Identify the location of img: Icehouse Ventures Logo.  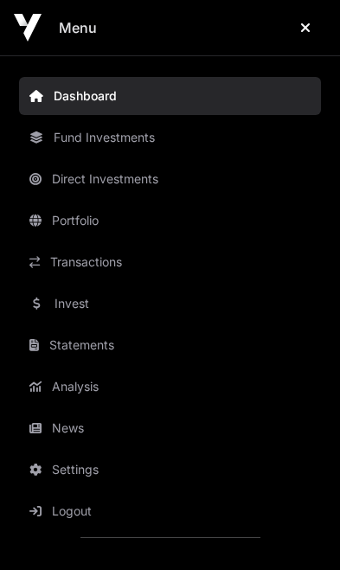
(28, 28).